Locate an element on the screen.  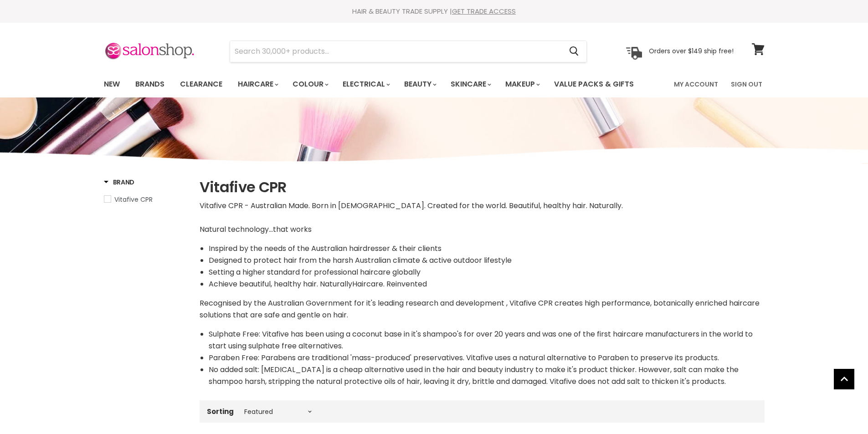
li: Inspired by the needs of the Australian hairdresser & their clients is located at coordinates (486, 248).